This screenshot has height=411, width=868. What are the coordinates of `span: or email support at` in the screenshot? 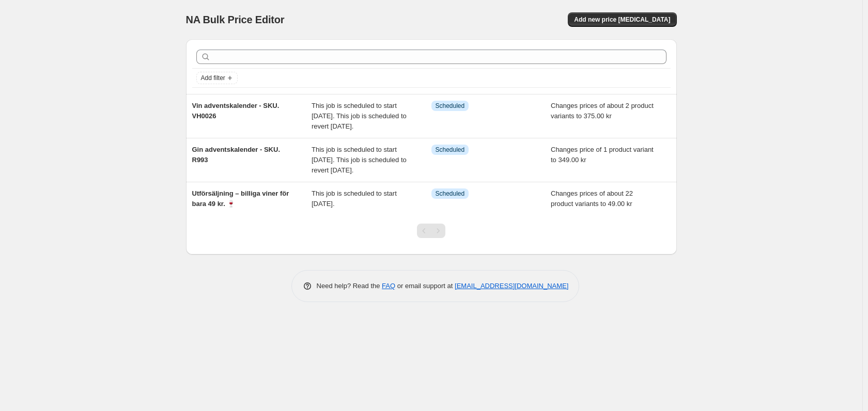 It's located at (424, 286).